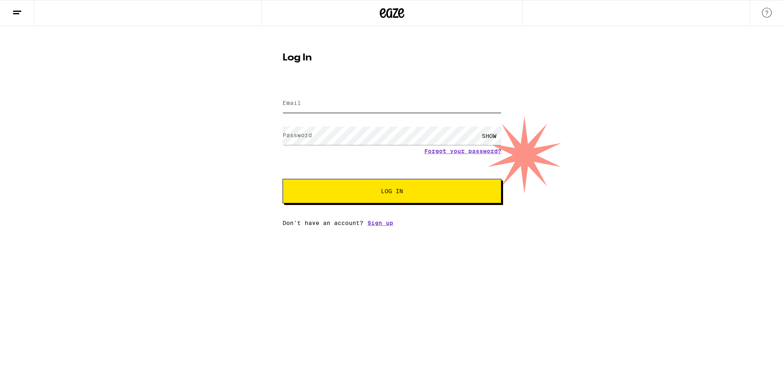 The width and height of the screenshot is (784, 372). Describe the element at coordinates (32, 9) in the screenshot. I see `span: Hi. Need any help?` at that location.